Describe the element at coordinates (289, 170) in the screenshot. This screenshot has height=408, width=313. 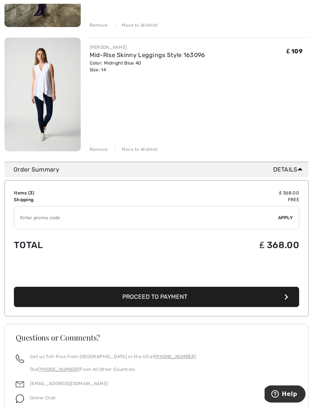
I see `span: Details` at that location.